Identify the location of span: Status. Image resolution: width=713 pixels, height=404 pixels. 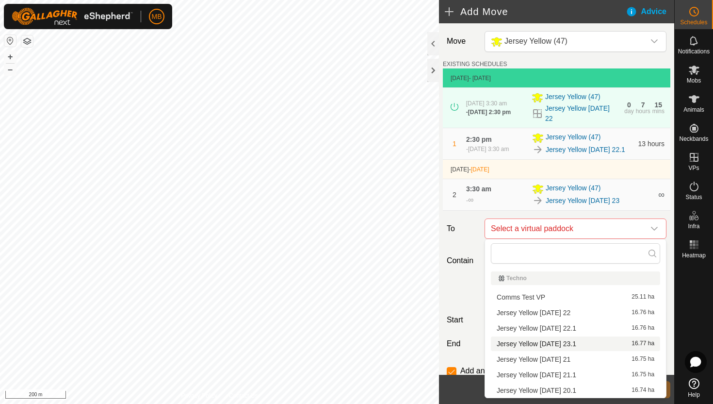
(694, 197).